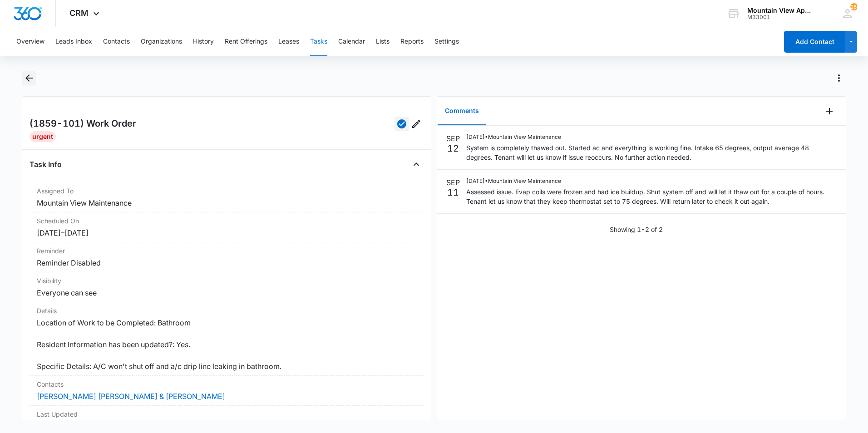 This screenshot has width=868, height=433. I want to click on h2: (1859-101) Work Order, so click(82, 124).